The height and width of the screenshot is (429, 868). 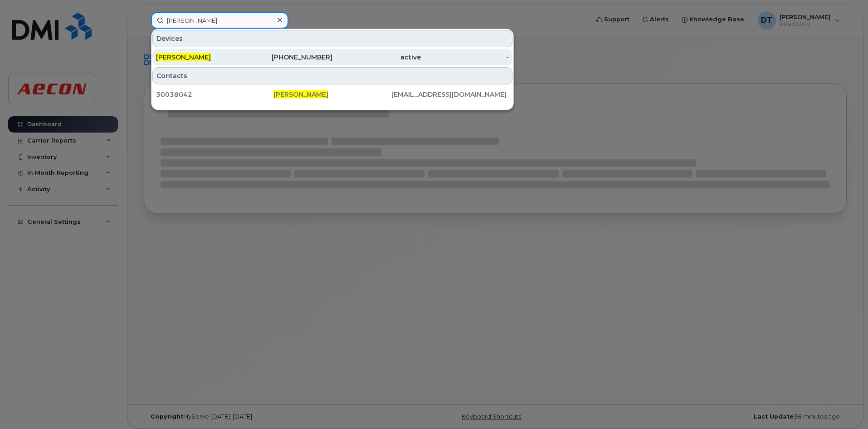 I want to click on div: Devices, so click(x=333, y=39).